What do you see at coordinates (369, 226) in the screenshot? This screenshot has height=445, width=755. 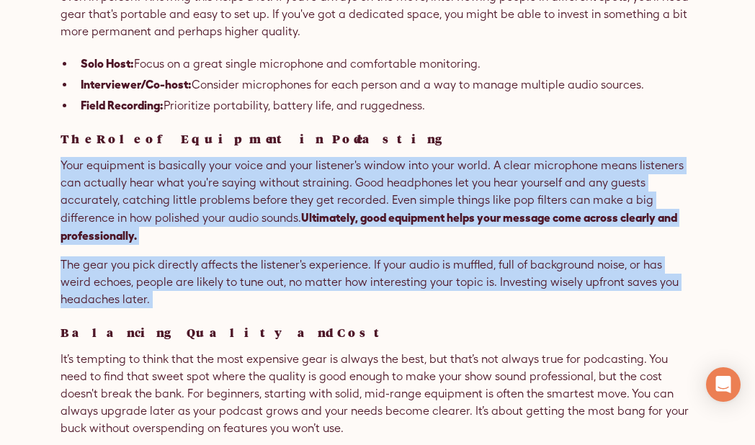 I see `strong: Ultimately, good equipment helps your message come across clearly and professionally.` at bounding box center [369, 226].